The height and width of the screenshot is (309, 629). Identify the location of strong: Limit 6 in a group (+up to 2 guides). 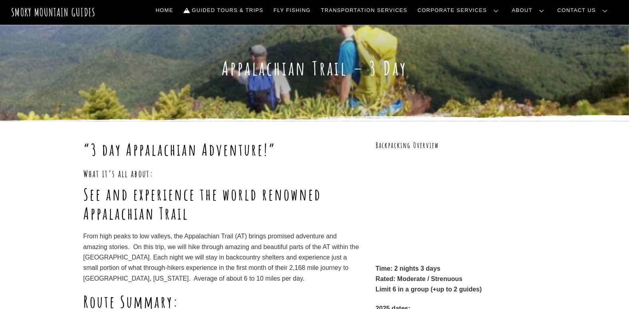
(429, 289).